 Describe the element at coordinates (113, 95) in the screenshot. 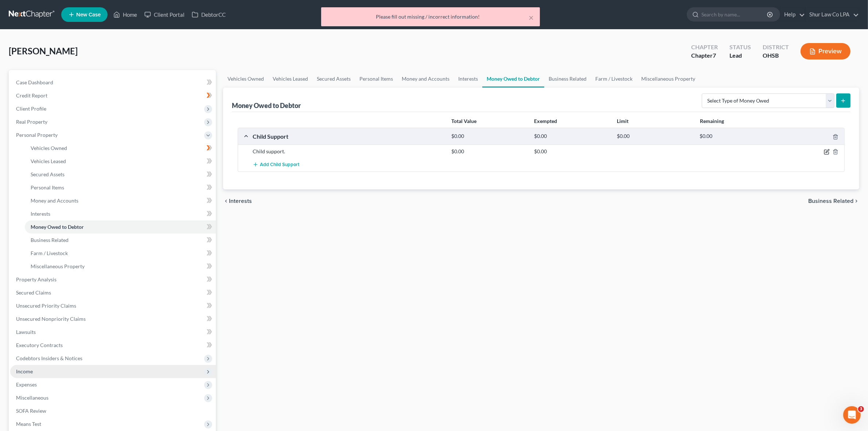

I see `a: Credit Report` at that location.